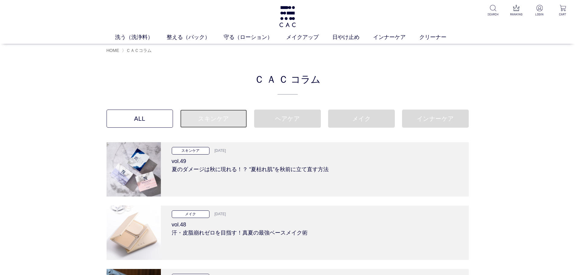 Image resolution: width=575 pixels, height=275 pixels. Describe the element at coordinates (134, 169) in the screenshot. I see `img: 夏のダメージは秋に現れる！？ “夏枯れ肌”を秋前に立て直す方法` at that location.